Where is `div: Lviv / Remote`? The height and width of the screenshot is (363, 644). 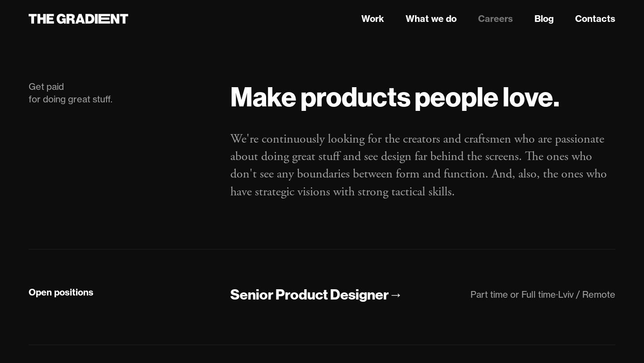
div: Lviv / Remote is located at coordinates (586, 294).